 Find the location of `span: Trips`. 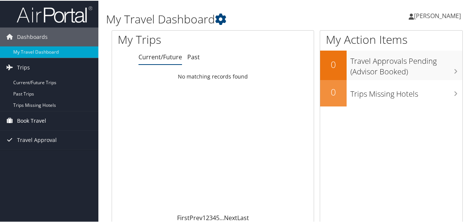

span: Trips is located at coordinates (23, 67).